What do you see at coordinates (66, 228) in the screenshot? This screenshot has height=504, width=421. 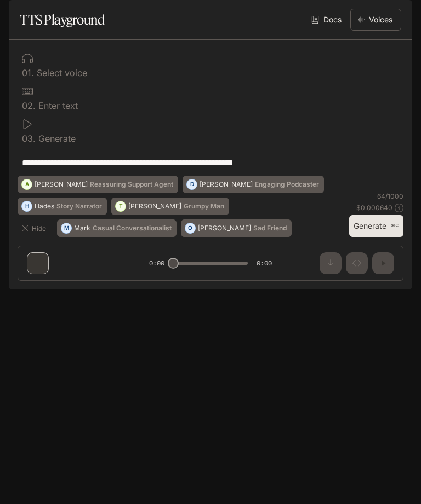 I see `div: M` at bounding box center [66, 228].